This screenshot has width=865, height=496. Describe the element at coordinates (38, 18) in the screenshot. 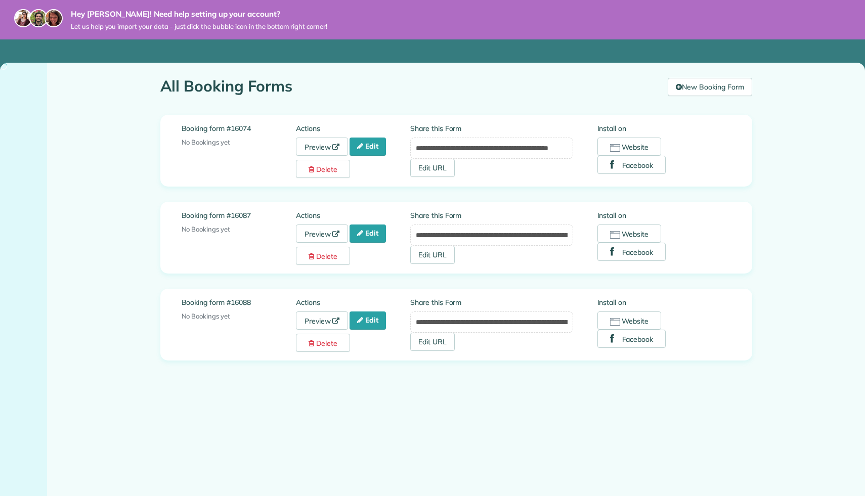

I see `img: jorge-587dff0eeaa6aab1f244e6dc62b8924c3b6ad411094392a53c71c6c4a576187d.jpg` at that location.